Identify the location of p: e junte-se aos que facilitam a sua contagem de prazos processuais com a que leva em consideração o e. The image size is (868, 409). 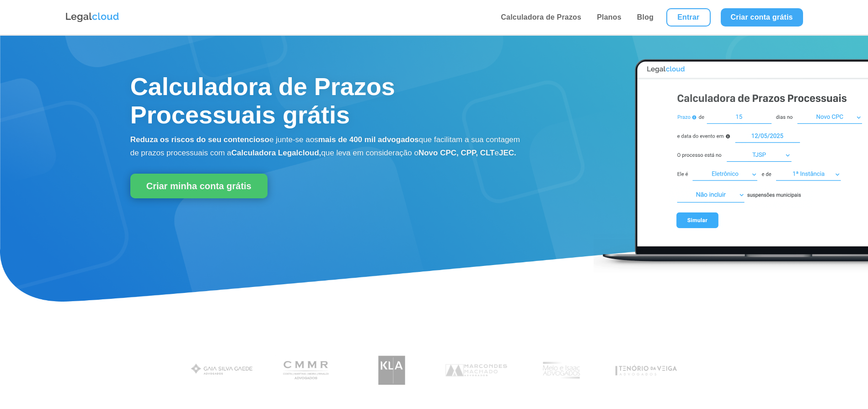
(326, 146).